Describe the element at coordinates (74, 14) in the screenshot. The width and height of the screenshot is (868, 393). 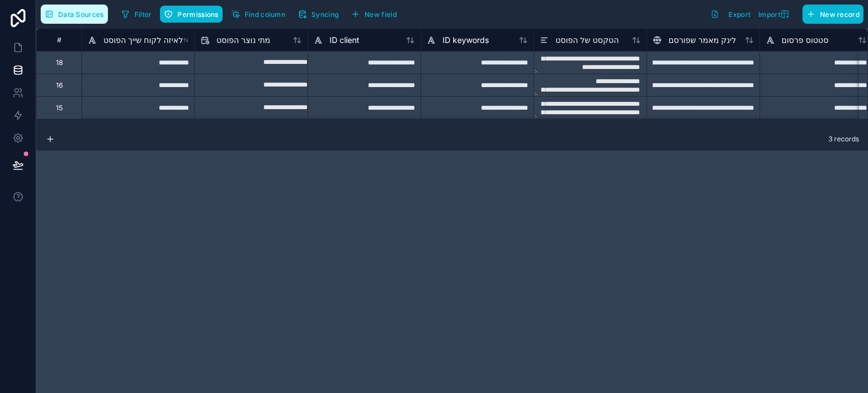
I see `button: Data Sources` at that location.